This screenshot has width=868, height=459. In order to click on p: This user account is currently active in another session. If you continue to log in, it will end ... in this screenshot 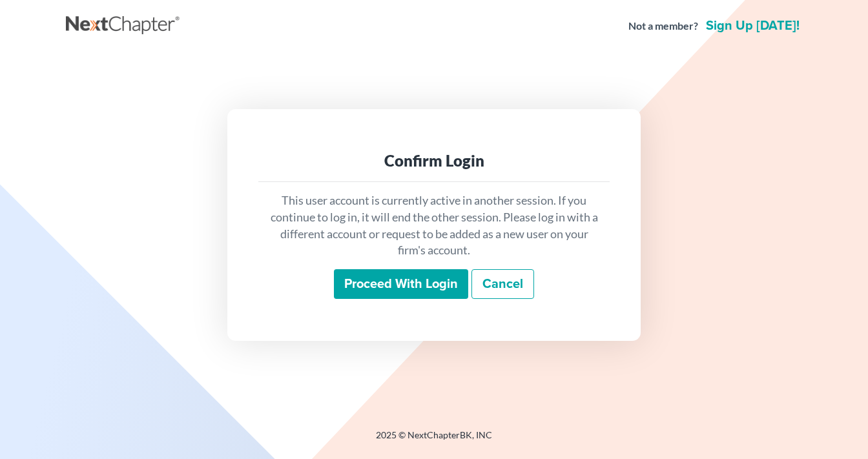, I will do `click(434, 225)`.